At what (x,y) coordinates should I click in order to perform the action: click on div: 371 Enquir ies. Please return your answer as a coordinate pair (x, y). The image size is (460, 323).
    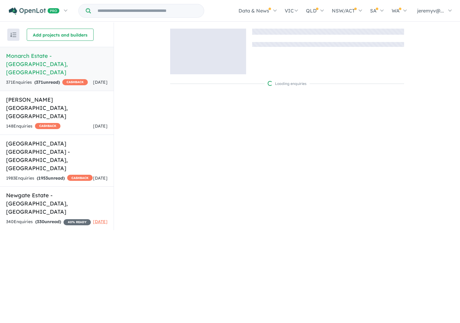
    Looking at the image, I should click on (47, 82).